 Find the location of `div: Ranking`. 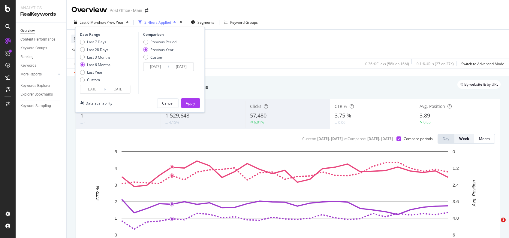

div: Ranking is located at coordinates (27, 57).